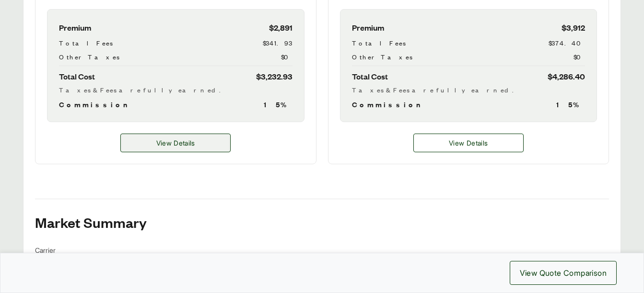 The height and width of the screenshot is (293, 644). I want to click on a: View Quote Comparison, so click(563, 273).